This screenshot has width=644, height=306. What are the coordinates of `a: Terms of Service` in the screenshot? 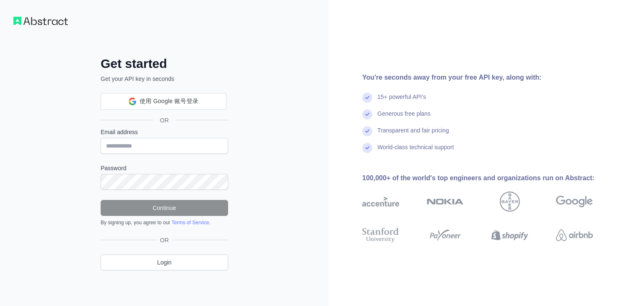 It's located at (190, 223).